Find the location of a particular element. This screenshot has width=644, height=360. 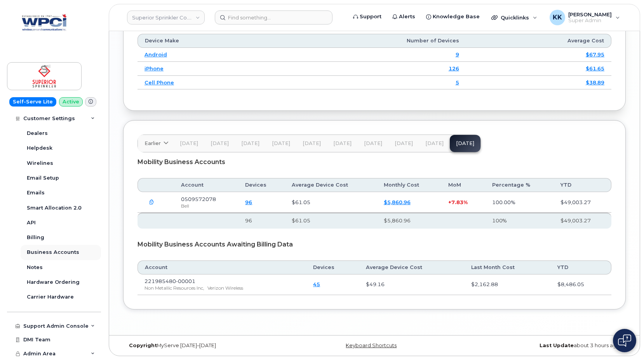

div: Mobility Business Accounts is located at coordinates (374, 162).